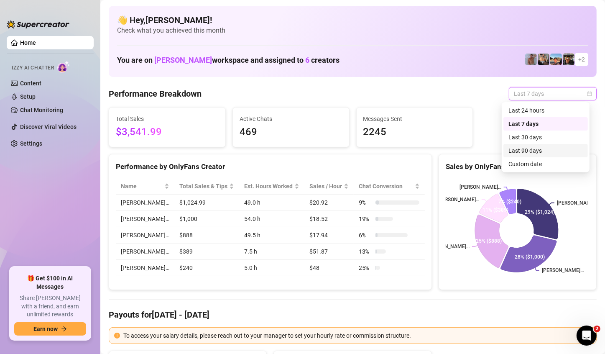 The width and height of the screenshot is (605, 354). Describe the element at coordinates (272, 235) in the screenshot. I see `td: 49.5 h` at that location.